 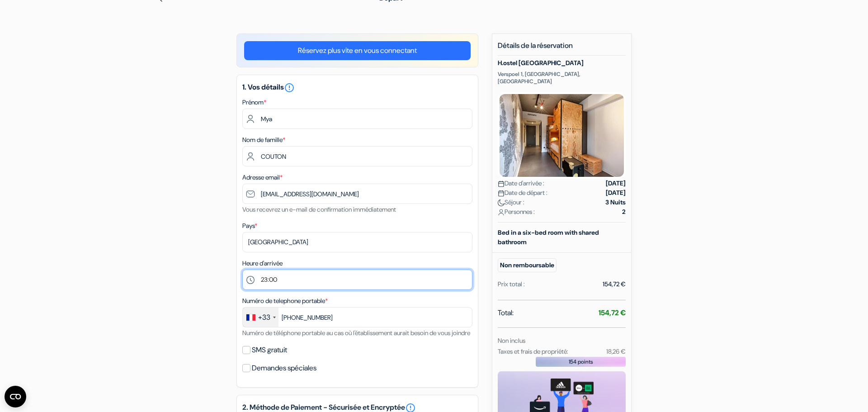 I want to click on h5: 1. Vos détails, so click(x=357, y=87).